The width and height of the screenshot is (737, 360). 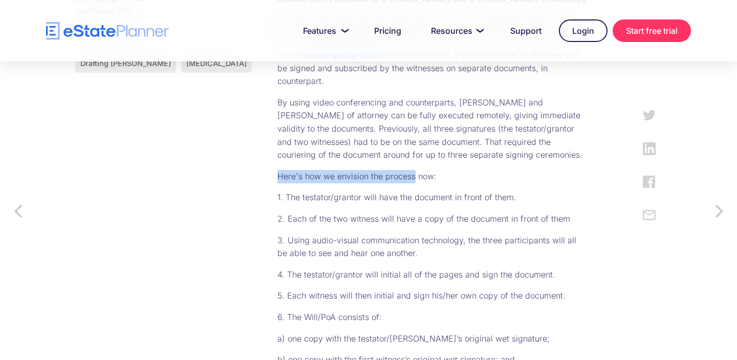 I want to click on a: Start free trial, so click(x=651, y=31).